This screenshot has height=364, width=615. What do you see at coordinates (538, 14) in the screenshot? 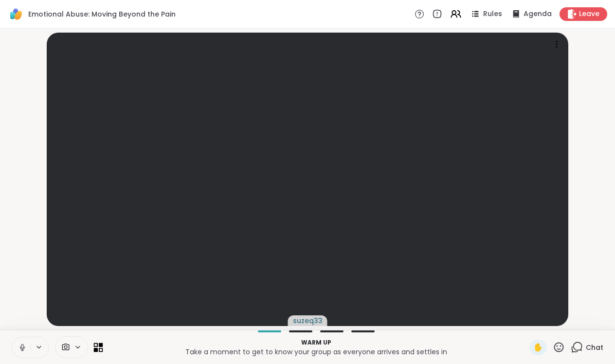
I see `span: Agenda` at bounding box center [538, 14].